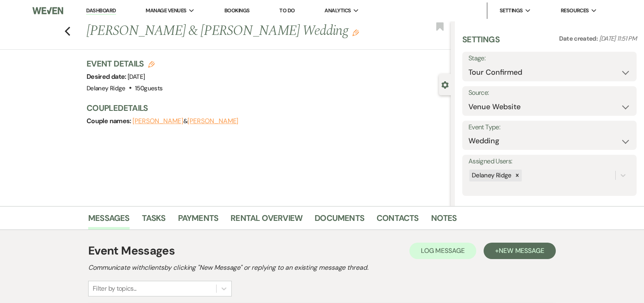  Describe the element at coordinates (106, 88) in the screenshot. I see `span: Delaney Ridge` at that location.